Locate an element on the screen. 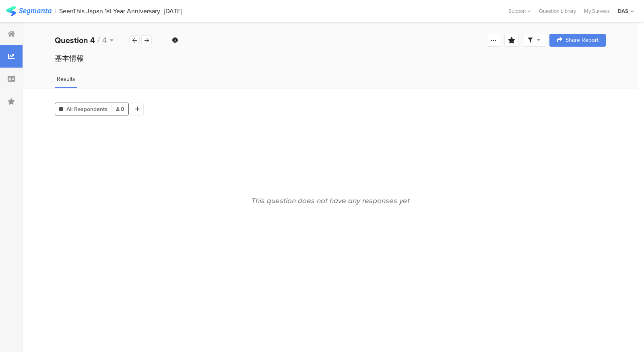 The image size is (644, 352). div: Support is located at coordinates (519, 11).